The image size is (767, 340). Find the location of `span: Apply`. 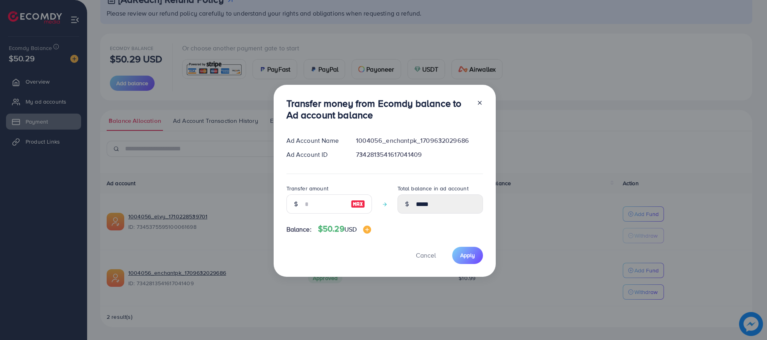

span: Apply is located at coordinates (468, 255).